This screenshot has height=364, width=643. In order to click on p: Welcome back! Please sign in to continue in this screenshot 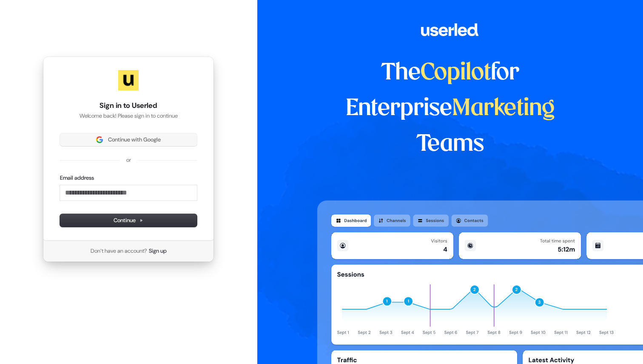, I will do `click(129, 116)`.